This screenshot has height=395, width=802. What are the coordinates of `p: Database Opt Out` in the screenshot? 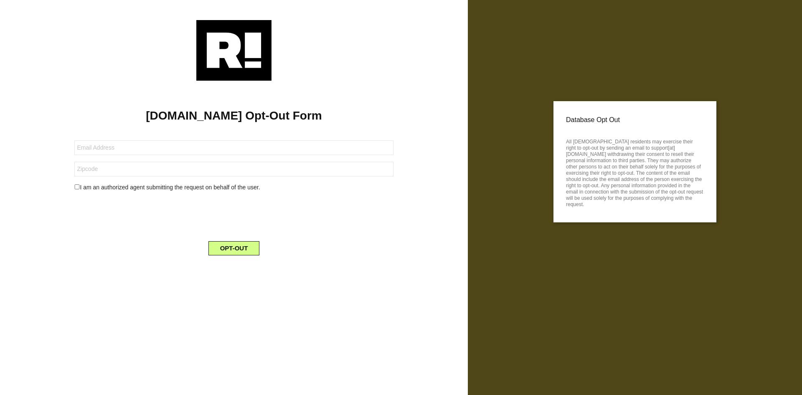 It's located at (635, 120).